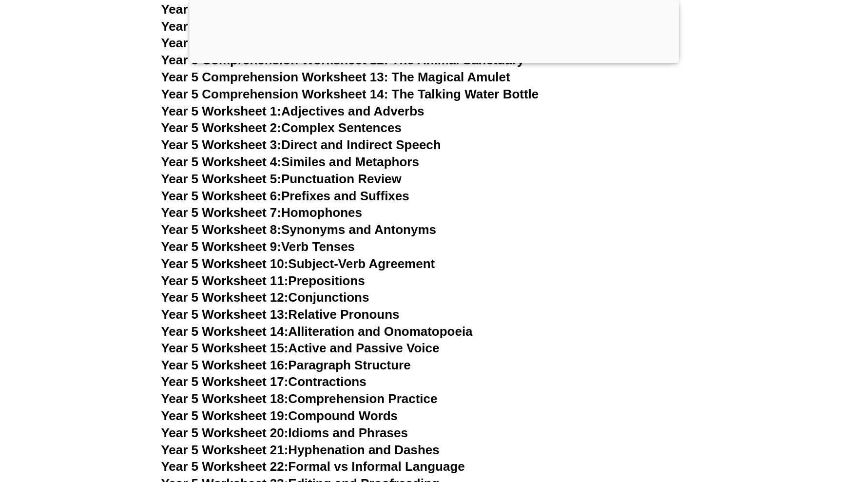  I want to click on span: Year 5 Worksheet 1:, so click(221, 111).